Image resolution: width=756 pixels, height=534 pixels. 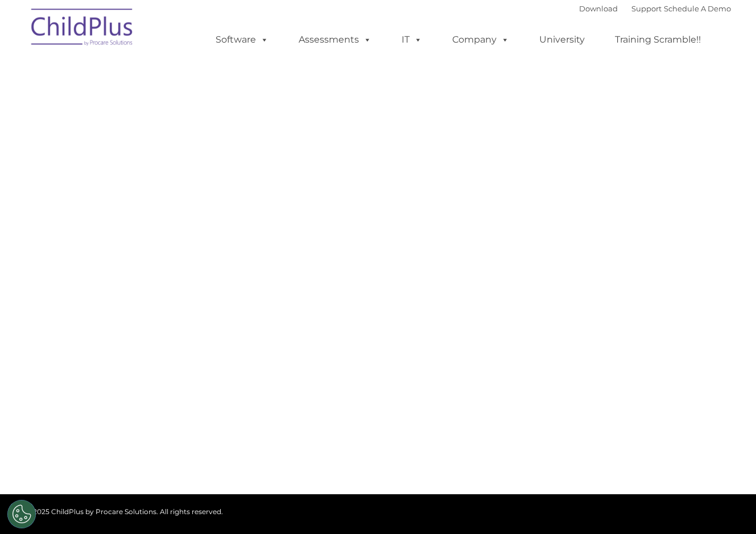 I want to click on a: Schedule A Demo, so click(x=697, y=9).